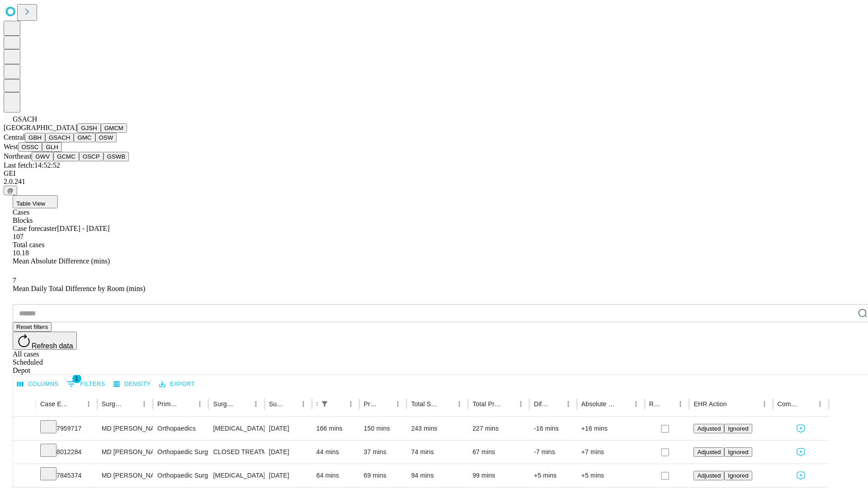  What do you see at coordinates (177, 384) in the screenshot?
I see `button: Export` at bounding box center [177, 384].